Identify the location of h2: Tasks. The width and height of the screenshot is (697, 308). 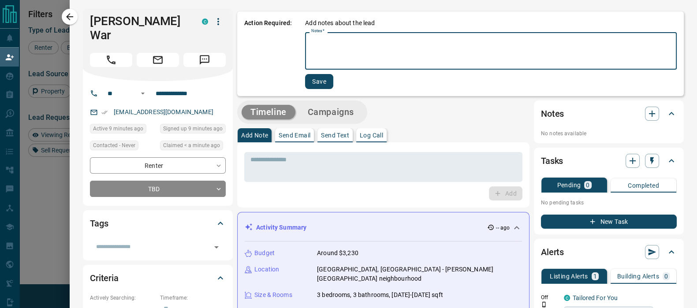
(552, 161).